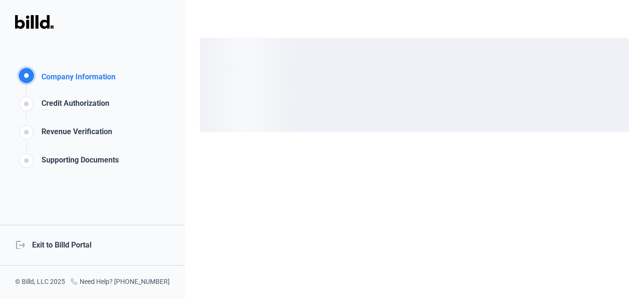  Describe the element at coordinates (34, 22) in the screenshot. I see `img: Billd Logo` at that location.